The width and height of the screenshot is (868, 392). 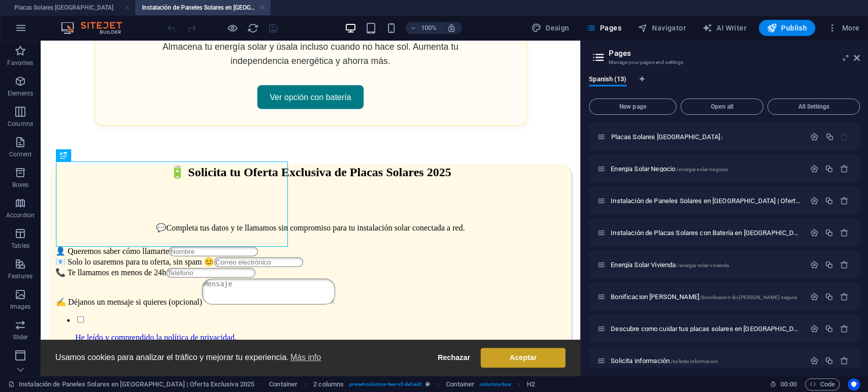 What do you see at coordinates (265, 317) in the screenshot?
I see `a: learn more about cookies` at bounding box center [265, 317].